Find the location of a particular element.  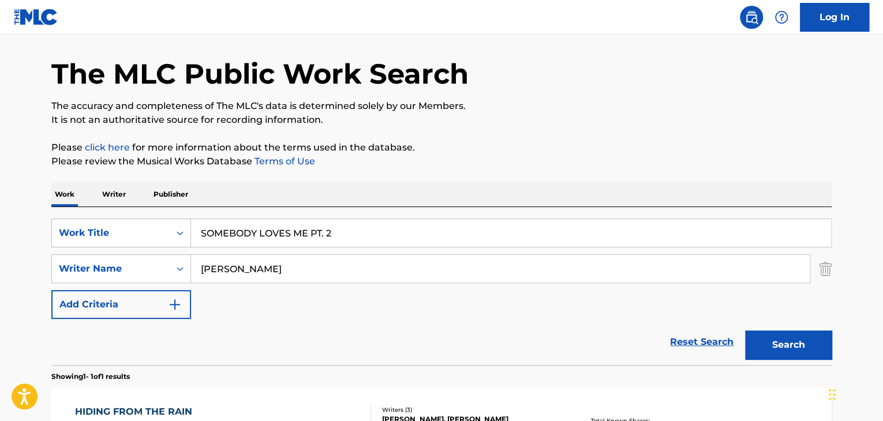

div: Writers ( 3 ) is located at coordinates (469, 410).